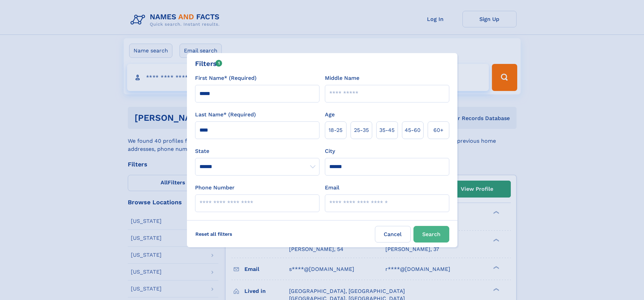  I want to click on span: 25‑35, so click(362, 130).